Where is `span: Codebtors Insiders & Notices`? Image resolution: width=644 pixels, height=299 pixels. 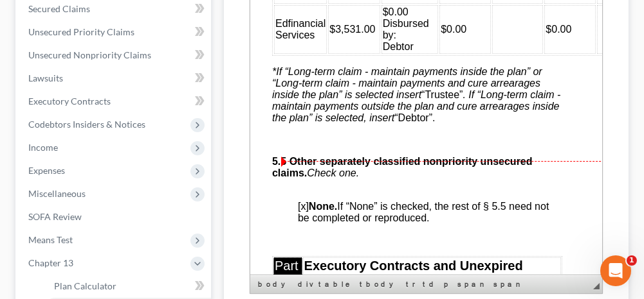
span: Codebtors Insiders & Notices is located at coordinates (87, 124).